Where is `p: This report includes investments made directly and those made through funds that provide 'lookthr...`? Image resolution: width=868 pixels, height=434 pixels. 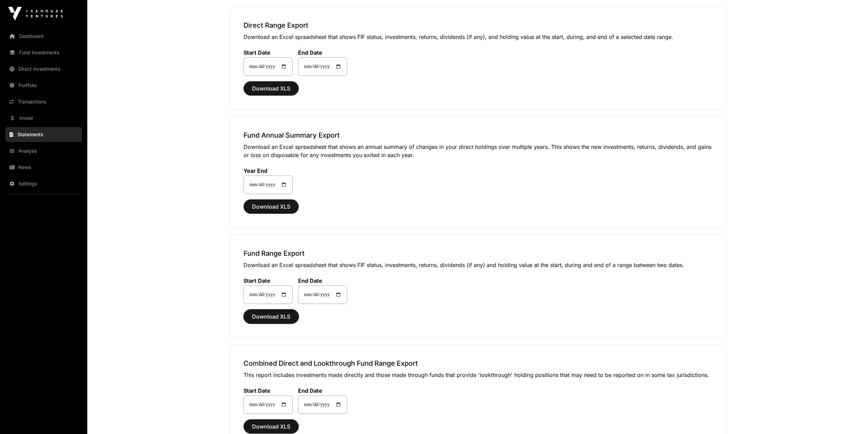 p: This report includes investments made directly and those made through funds that provide 'lookthr... is located at coordinates (478, 375).